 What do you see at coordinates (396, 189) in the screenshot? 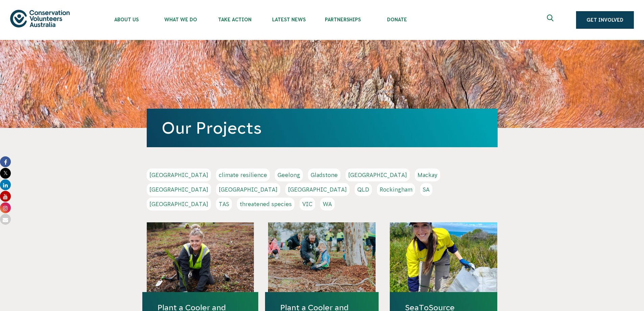
I see `a: Rockingham` at bounding box center [396, 189].